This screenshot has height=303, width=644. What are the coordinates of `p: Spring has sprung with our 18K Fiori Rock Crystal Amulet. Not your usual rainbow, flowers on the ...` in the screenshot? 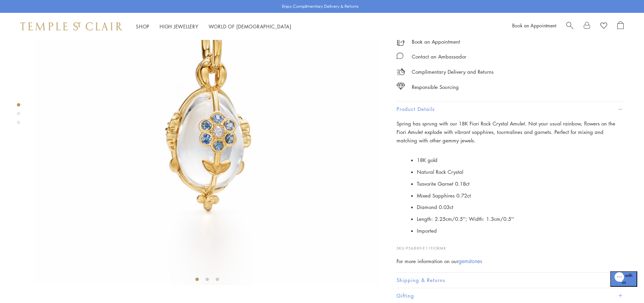 It's located at (510, 132).